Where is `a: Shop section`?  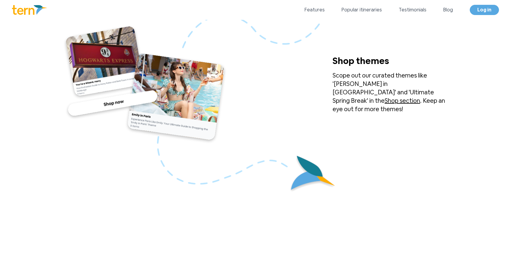
a: Shop section is located at coordinates (402, 101).